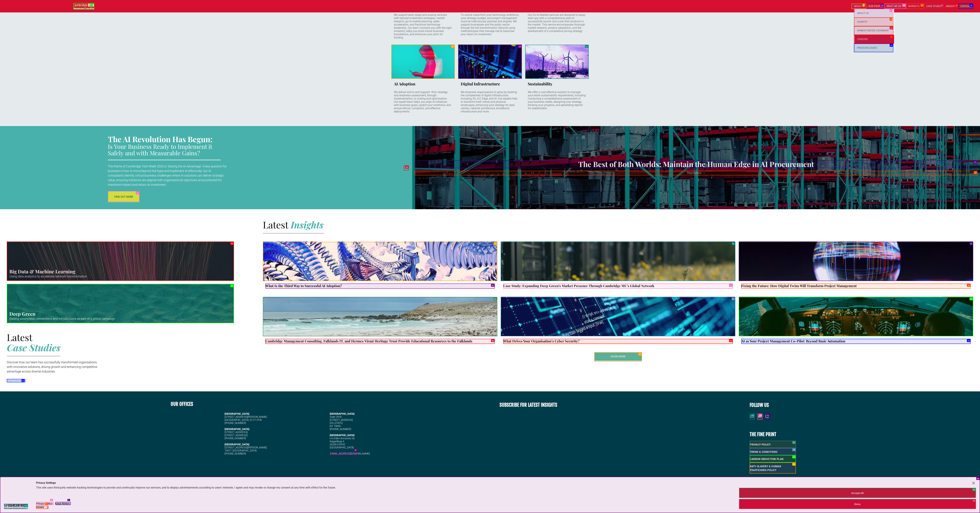 The image size is (980, 513). What do you see at coordinates (490, 25) in the screenshot?
I see `p: To unlock value from your technology ambitions, your strategy, budget, and project management mus...` at bounding box center [490, 25].